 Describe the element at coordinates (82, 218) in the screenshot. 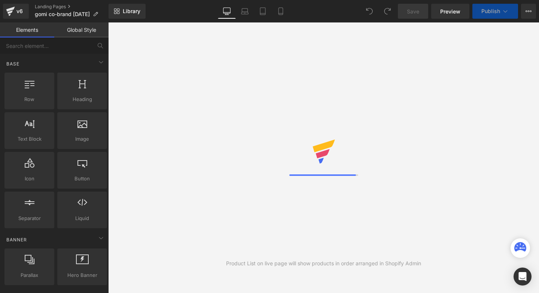

I see `span: Liquid` at that location.